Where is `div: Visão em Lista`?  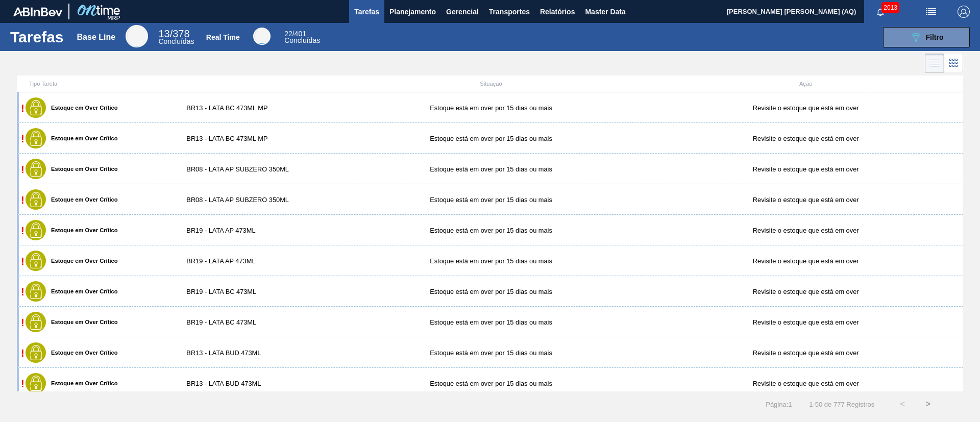 div: Visão em Lista is located at coordinates (934, 63).